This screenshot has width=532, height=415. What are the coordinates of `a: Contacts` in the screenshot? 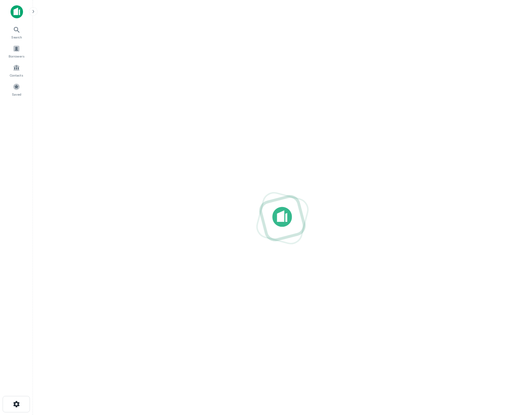 It's located at (17, 70).